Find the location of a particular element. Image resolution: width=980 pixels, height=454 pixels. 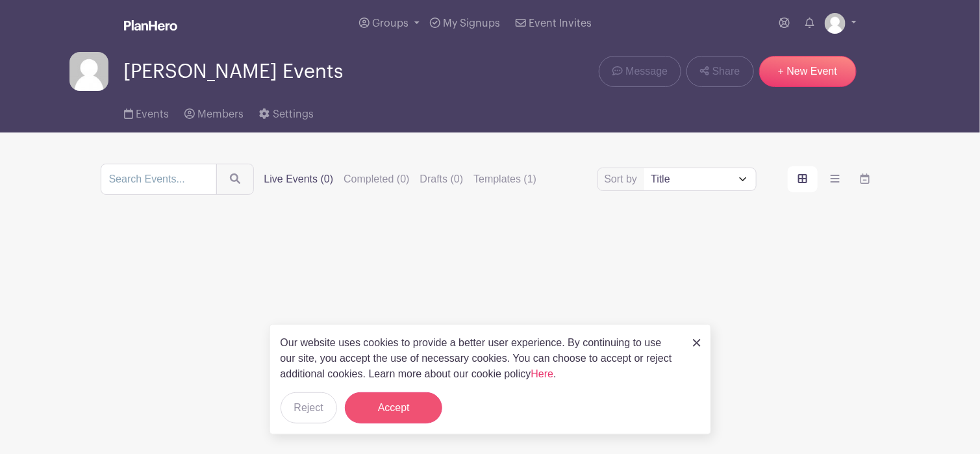

img: logo_white-6c42ec7e38ccf1d336a20a19083b03d10ae64f83f12c07503d8b9e83406b4c7d.svg is located at coordinates (151, 26).